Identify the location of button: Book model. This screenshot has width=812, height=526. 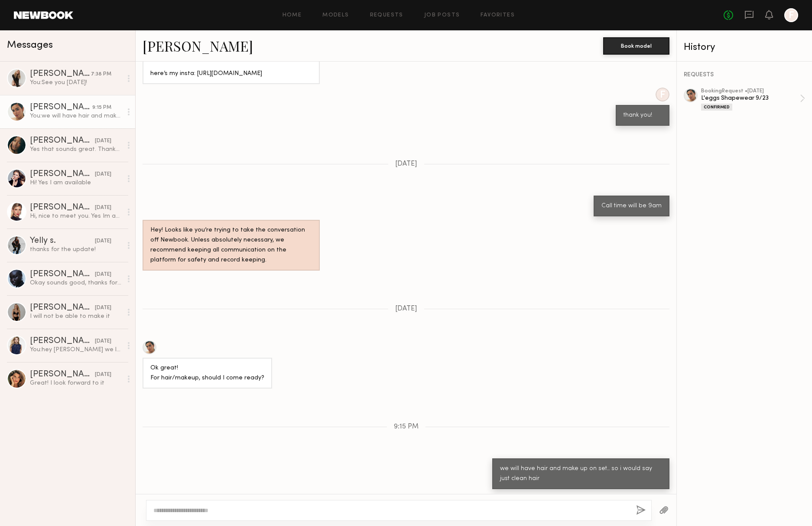
(636, 46).